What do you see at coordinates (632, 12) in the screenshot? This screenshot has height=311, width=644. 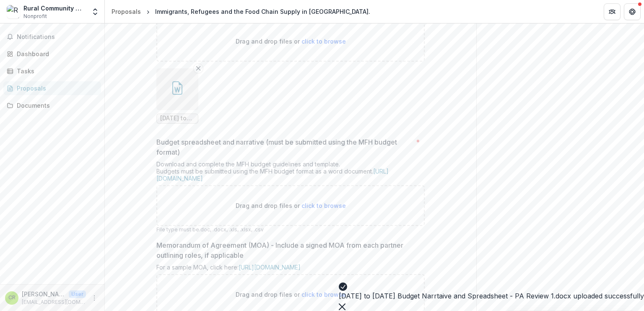 I see `button: Get Help` at bounding box center [632, 12].